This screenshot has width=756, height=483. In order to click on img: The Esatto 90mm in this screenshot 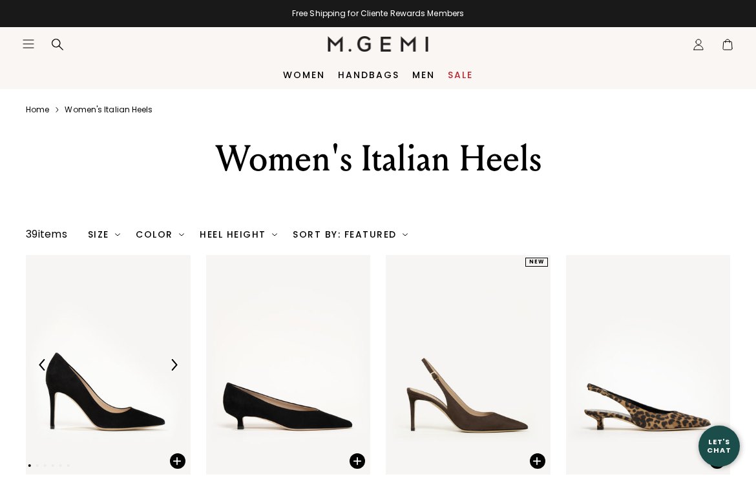, I will do `click(108, 365)`.